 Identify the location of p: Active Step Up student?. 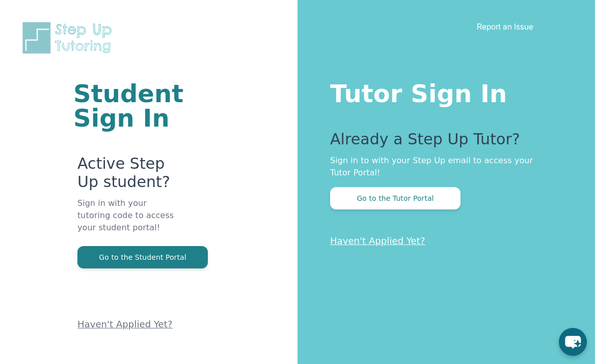
(127, 176).